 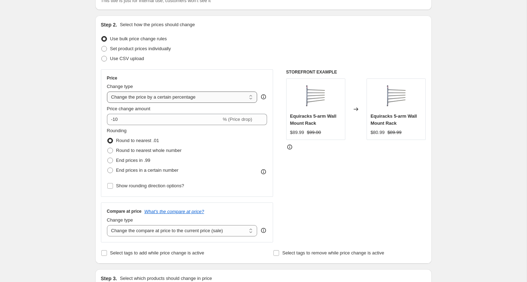 What do you see at coordinates (237, 119) in the screenshot?
I see `span: % (Price drop)` at bounding box center [237, 119].